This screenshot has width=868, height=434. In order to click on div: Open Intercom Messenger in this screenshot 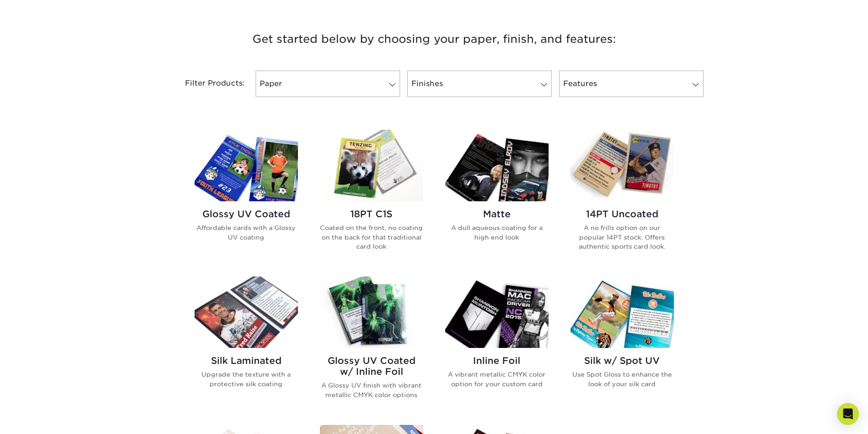, I will do `click(848, 414)`.